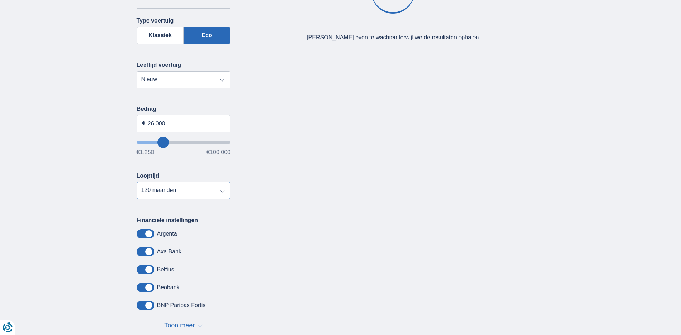  I want to click on label: Axa Bank, so click(169, 252).